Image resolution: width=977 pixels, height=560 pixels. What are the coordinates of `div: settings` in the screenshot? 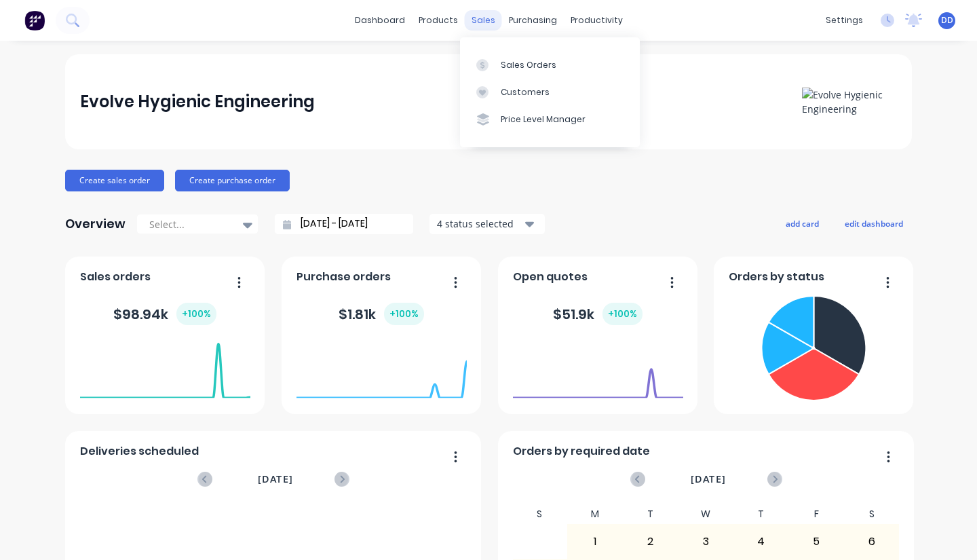 It's located at (844, 21).